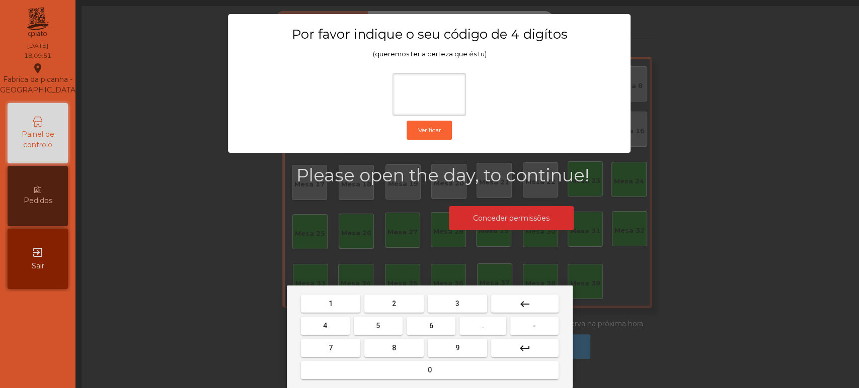 The width and height of the screenshot is (859, 388). I want to click on button: 5, so click(378, 326).